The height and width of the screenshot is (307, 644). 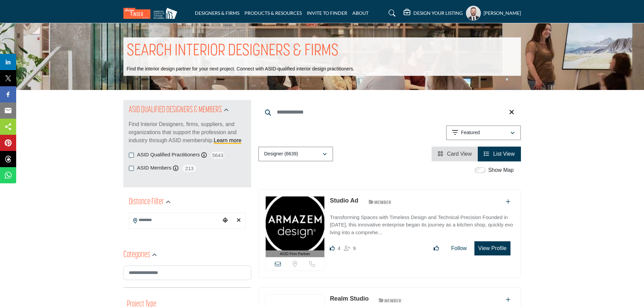 I want to click on a: ASID Firm Partner, so click(x=295, y=227).